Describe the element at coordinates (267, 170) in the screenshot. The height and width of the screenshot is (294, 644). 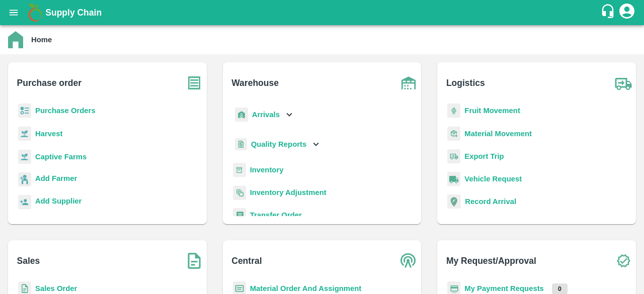
I see `a: Inventory` at that location.